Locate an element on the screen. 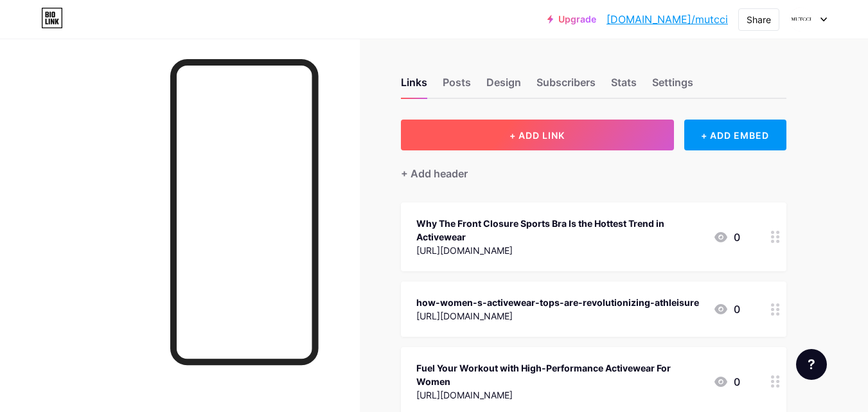 The image size is (868, 412). button: + ADD LINK is located at coordinates (537, 135).